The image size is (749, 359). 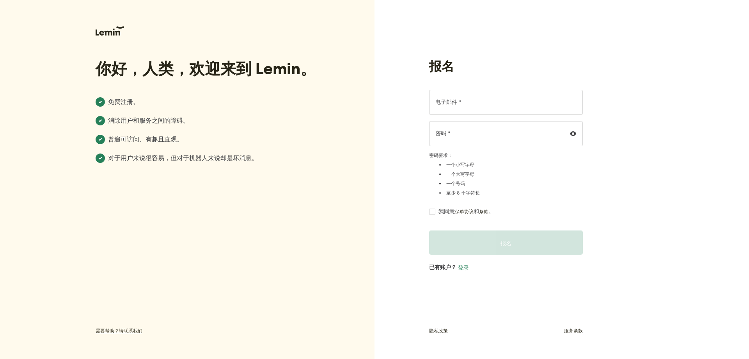 I want to click on a: 需要帮助？请联系我们, so click(x=214, y=331).